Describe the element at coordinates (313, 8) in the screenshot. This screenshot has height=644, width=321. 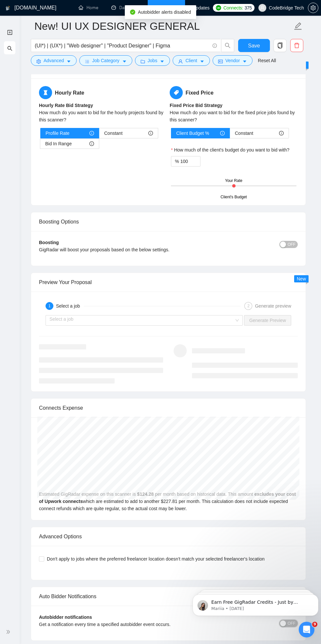
I see `a: setting` at that location.